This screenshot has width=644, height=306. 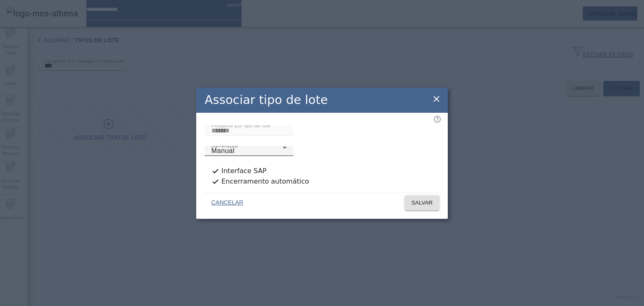 I want to click on label: Interface SAP, so click(x=243, y=171).